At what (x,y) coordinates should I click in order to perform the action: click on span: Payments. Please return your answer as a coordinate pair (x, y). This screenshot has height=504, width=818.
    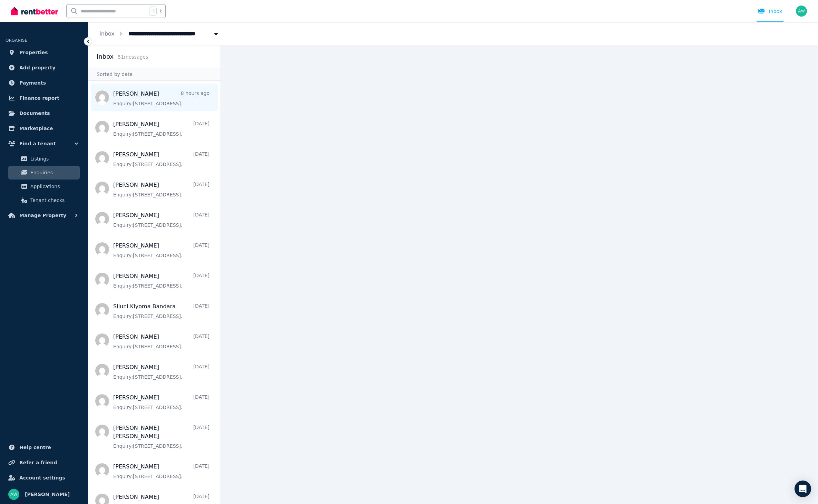
    Looking at the image, I should click on (33, 83).